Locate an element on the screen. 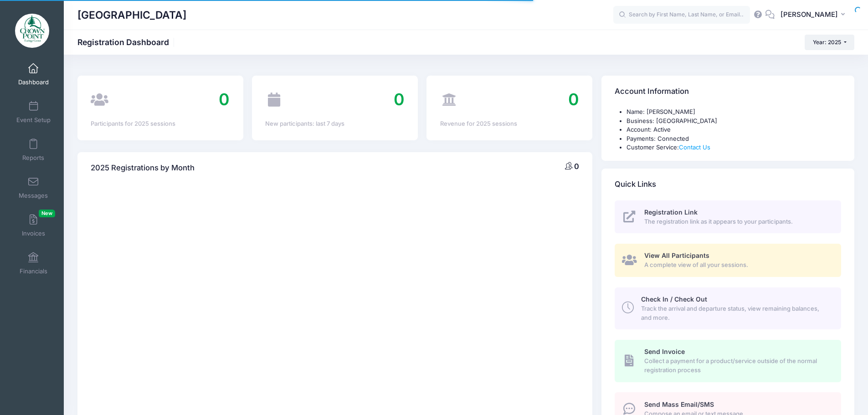 This screenshot has width=868, height=415. span: Send Invoice is located at coordinates (665, 351).